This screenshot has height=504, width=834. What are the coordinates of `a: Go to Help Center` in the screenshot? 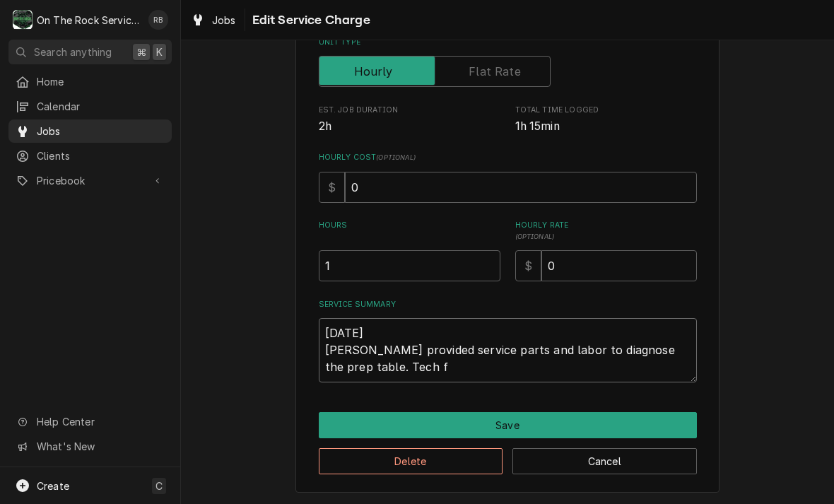 It's located at (90, 421).